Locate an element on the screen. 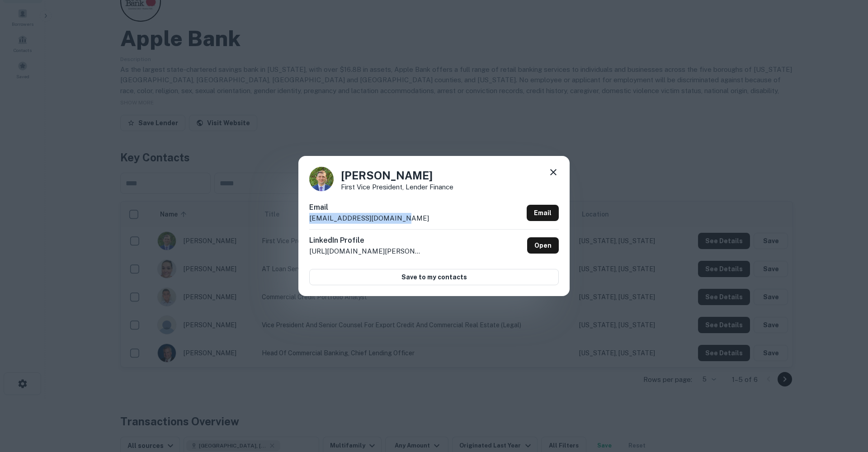  a: Open is located at coordinates (543, 245).